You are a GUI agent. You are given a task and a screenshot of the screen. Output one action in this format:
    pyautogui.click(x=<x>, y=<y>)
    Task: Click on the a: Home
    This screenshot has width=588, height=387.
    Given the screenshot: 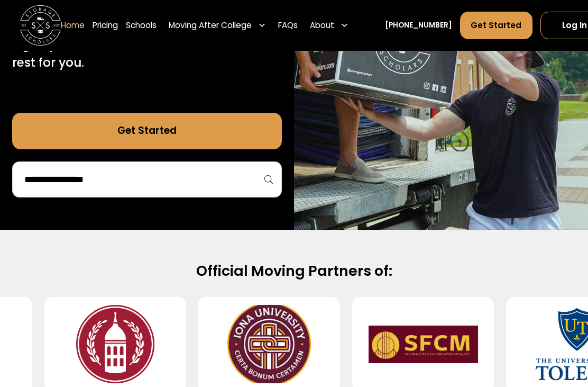 What is the action you would take?
    pyautogui.click(x=73, y=25)
    